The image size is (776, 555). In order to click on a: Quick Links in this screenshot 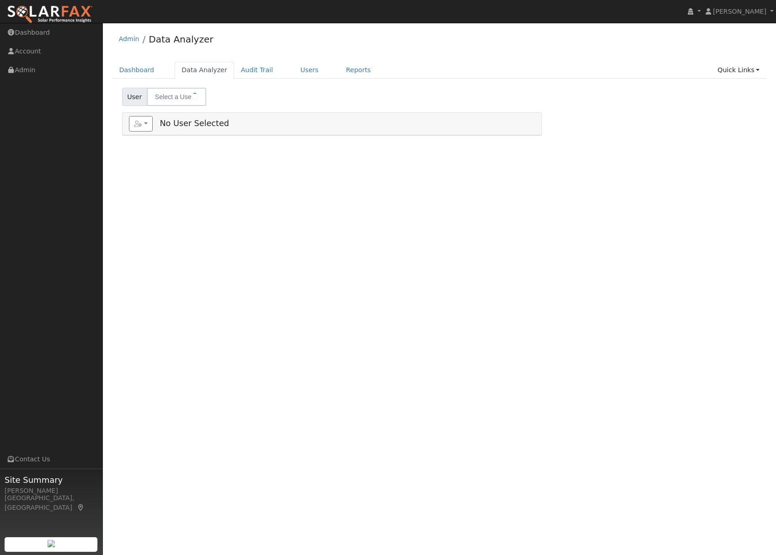, I will do `click(738, 70)`.